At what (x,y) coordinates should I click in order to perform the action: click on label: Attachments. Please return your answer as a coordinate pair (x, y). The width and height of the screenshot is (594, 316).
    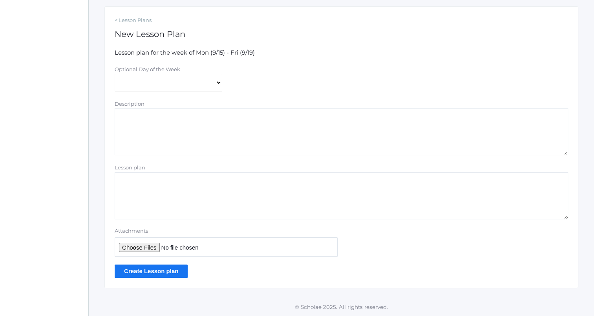
    Looking at the image, I should click on (226, 231).